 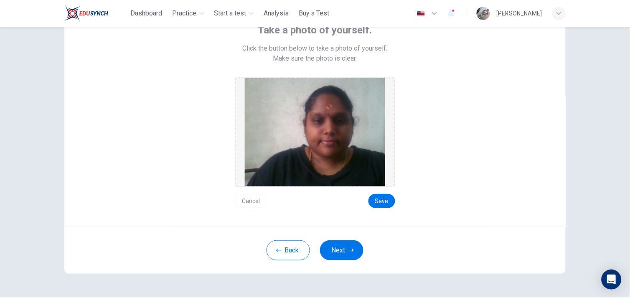 I want to click on button: Dashboard, so click(x=147, y=13).